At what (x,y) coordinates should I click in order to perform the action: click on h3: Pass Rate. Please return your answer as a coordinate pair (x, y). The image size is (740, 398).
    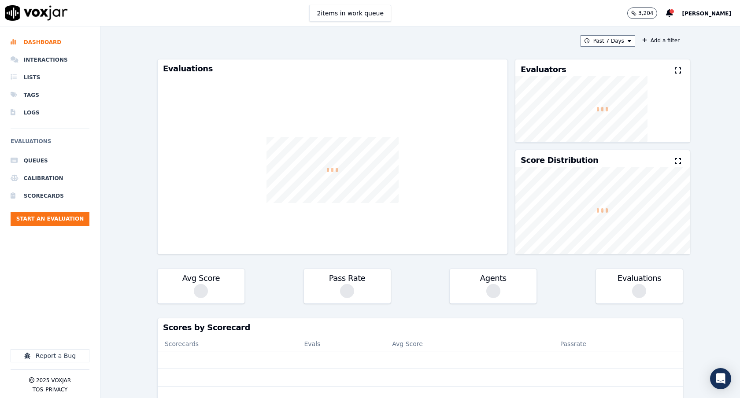
    Looking at the image, I should click on (347, 278).